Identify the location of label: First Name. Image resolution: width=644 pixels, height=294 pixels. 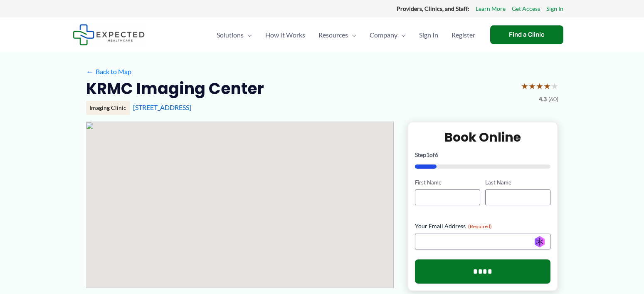
(447, 182).